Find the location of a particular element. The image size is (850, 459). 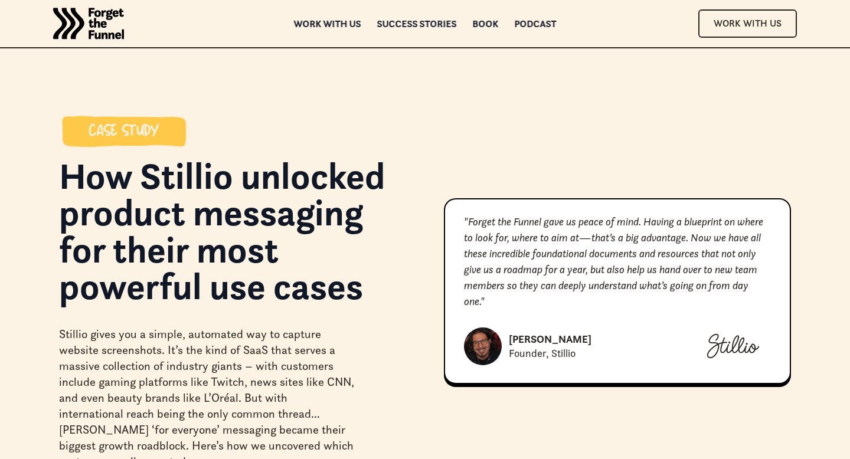

a: Work With Us is located at coordinates (747, 23).